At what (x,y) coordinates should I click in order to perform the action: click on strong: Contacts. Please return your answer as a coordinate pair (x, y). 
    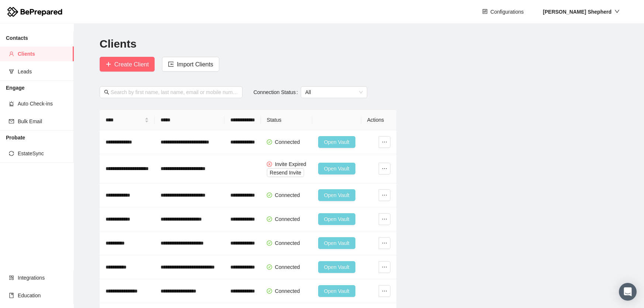
    Looking at the image, I should click on (17, 38).